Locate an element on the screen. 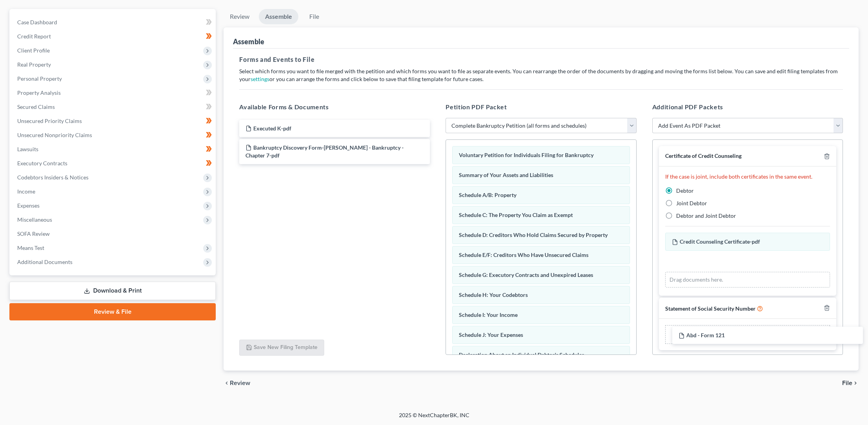 This screenshot has width=868, height=425. span: Debtor and Joint Debtor is located at coordinates (705, 215).